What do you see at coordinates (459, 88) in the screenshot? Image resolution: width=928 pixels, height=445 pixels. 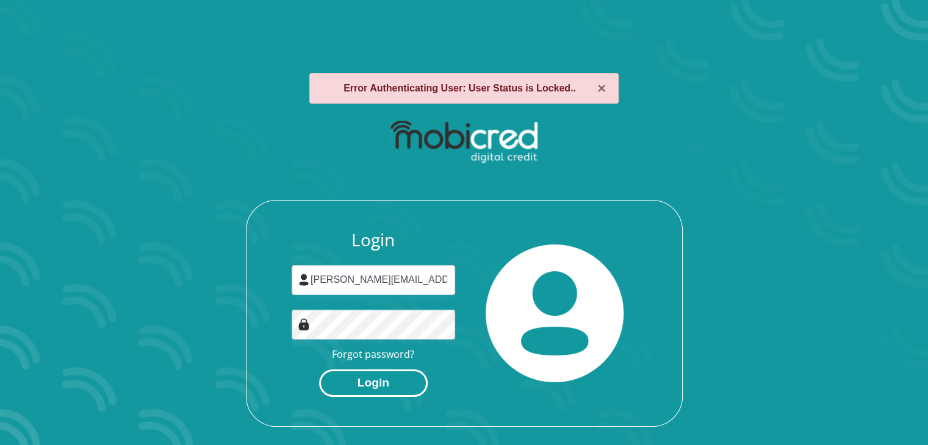 I see `strong: Error Authenticating User: User Status is Locked..` at bounding box center [459, 88].